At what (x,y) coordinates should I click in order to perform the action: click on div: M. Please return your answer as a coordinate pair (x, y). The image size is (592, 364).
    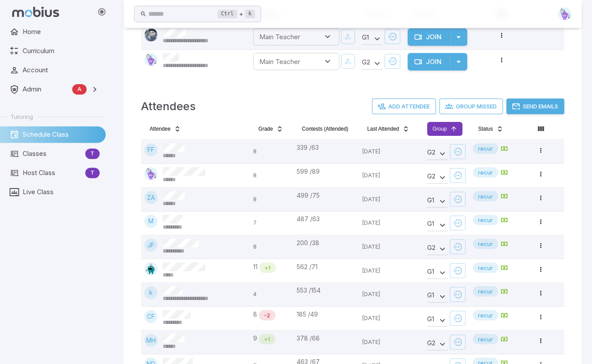
    Looking at the image, I should click on (151, 221).